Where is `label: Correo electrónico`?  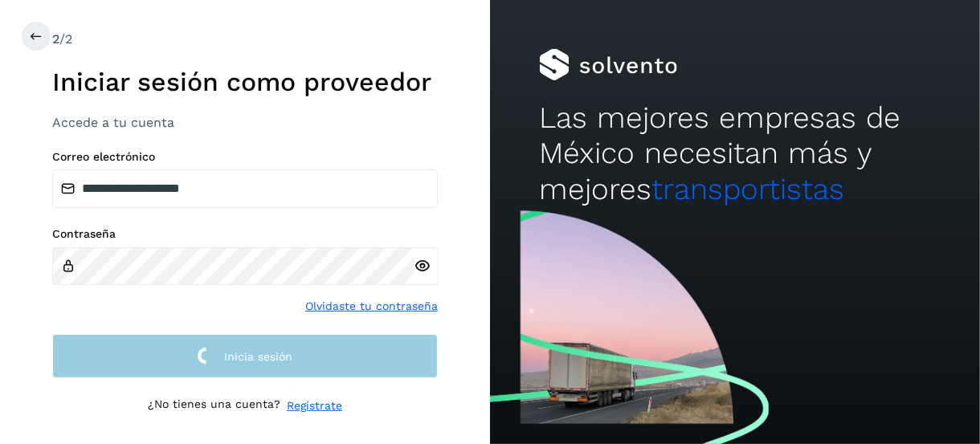
label: Correo electrónico is located at coordinates (245, 156).